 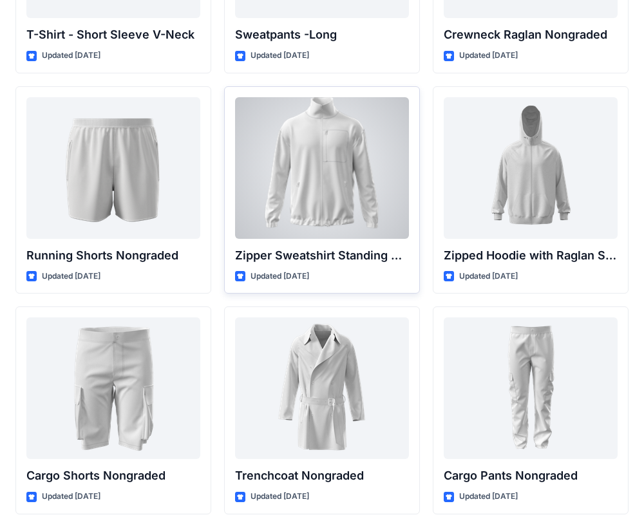 What do you see at coordinates (322, 168) in the screenshot?
I see `a: Zipper Sweatshirt Standing Collar Nongraded` at bounding box center [322, 168].